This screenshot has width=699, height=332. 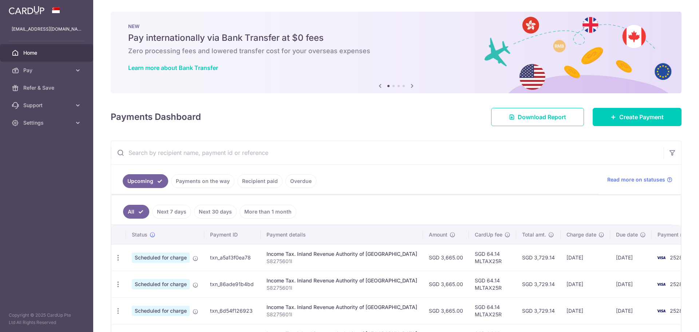 I want to click on img: Bank transfer banner, so click(x=396, y=52).